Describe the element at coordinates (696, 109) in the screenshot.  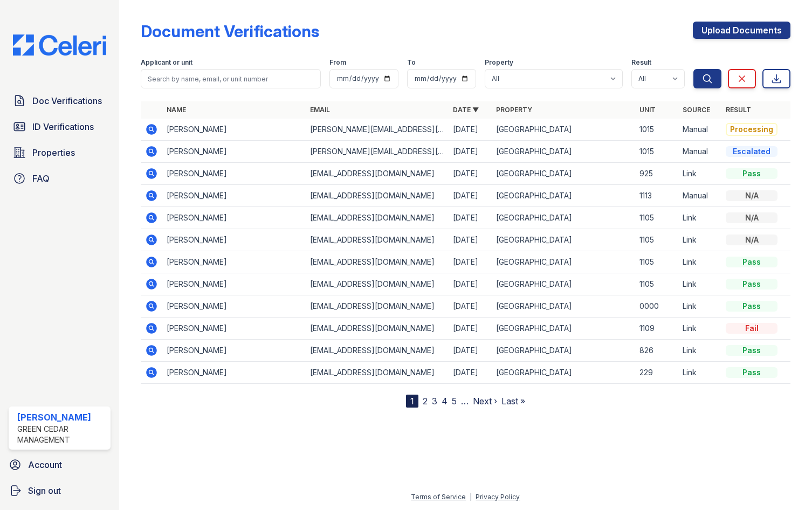
I see `a: Source` at that location.